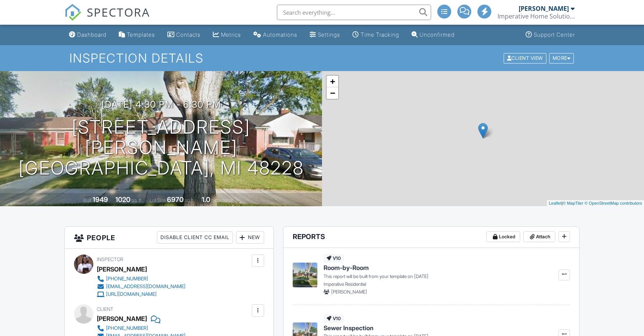 This screenshot has width=644, height=336. Describe the element at coordinates (380, 34) in the screenshot. I see `div: Time Tracking` at that location.